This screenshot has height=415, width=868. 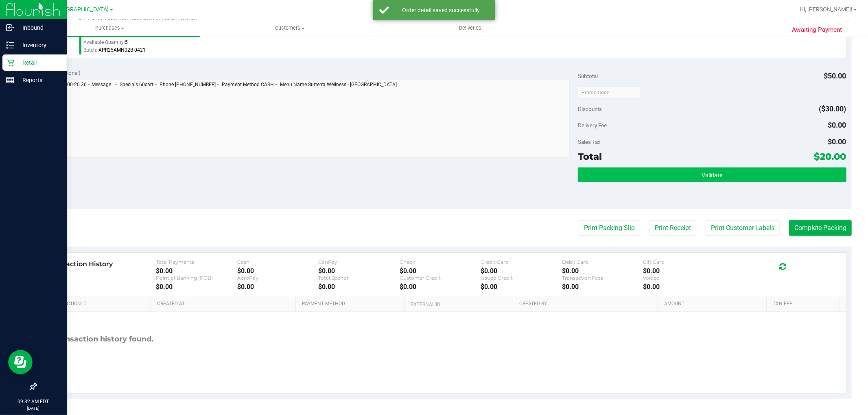 I want to click on a: Deliveries, so click(x=470, y=28).